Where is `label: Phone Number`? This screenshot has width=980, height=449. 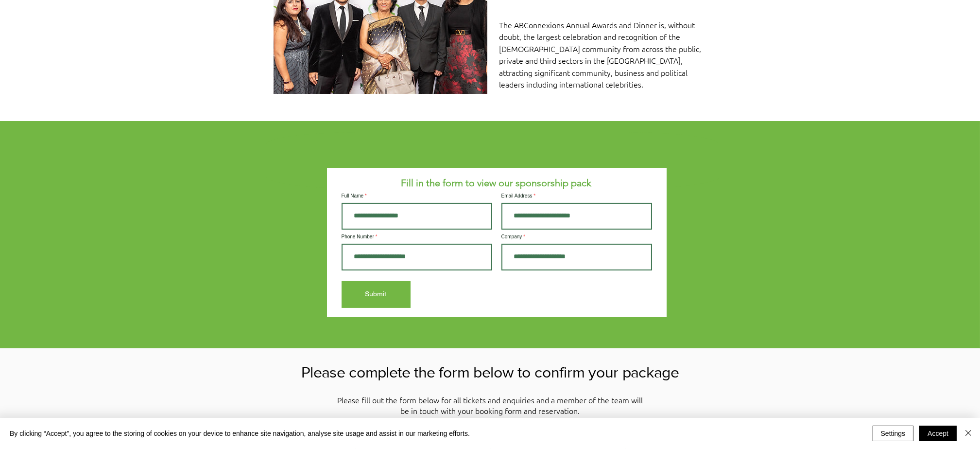
label: Phone Number is located at coordinates (417, 237).